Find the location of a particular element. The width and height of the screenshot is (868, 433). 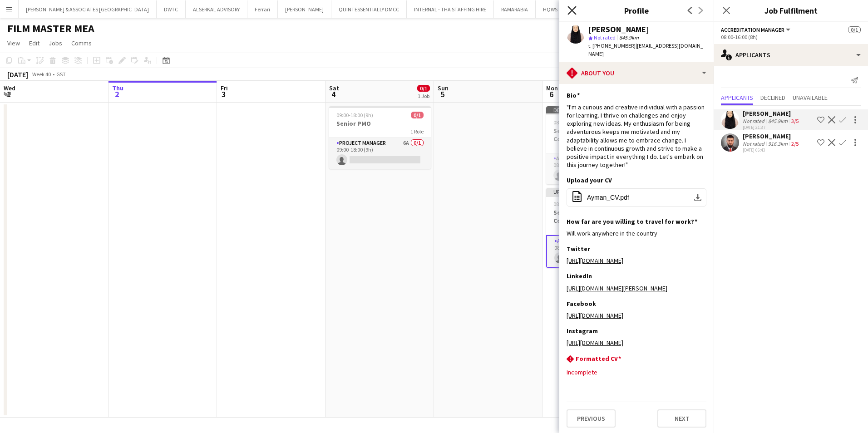

h3: Twitter is located at coordinates (579, 249).